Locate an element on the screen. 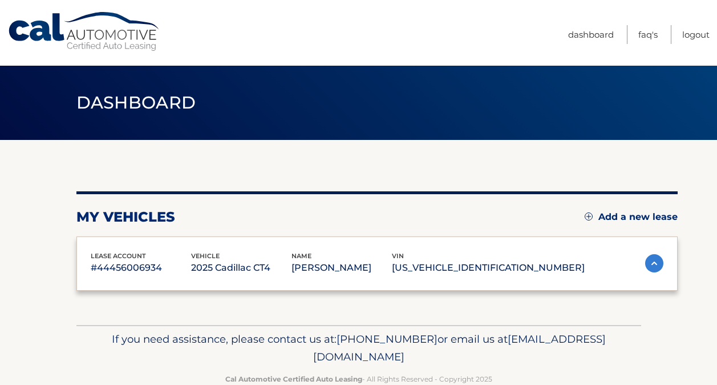  a: Cal Automotive is located at coordinates (84, 31).